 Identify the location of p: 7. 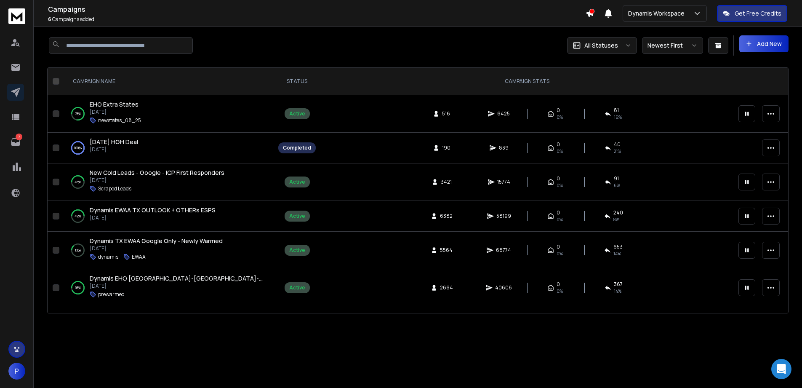
(19, 137).